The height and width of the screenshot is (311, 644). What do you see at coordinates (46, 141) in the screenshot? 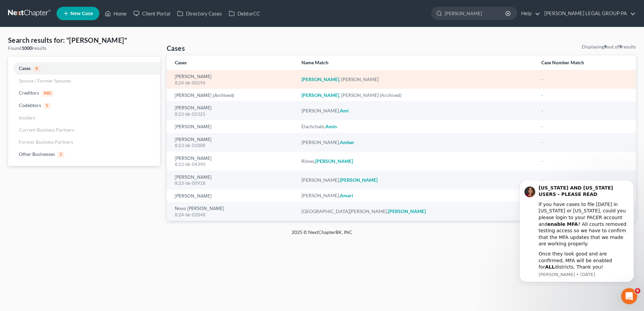
I see `span: Former Business Partners` at bounding box center [46, 141].